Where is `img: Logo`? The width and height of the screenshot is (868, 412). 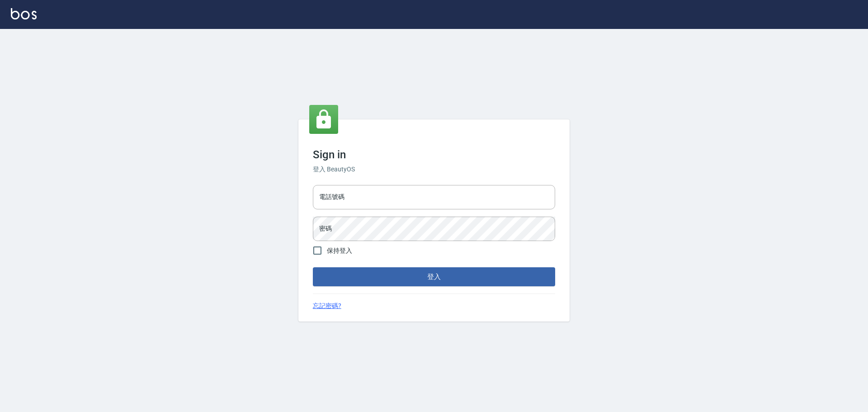 img: Logo is located at coordinates (23, 14).